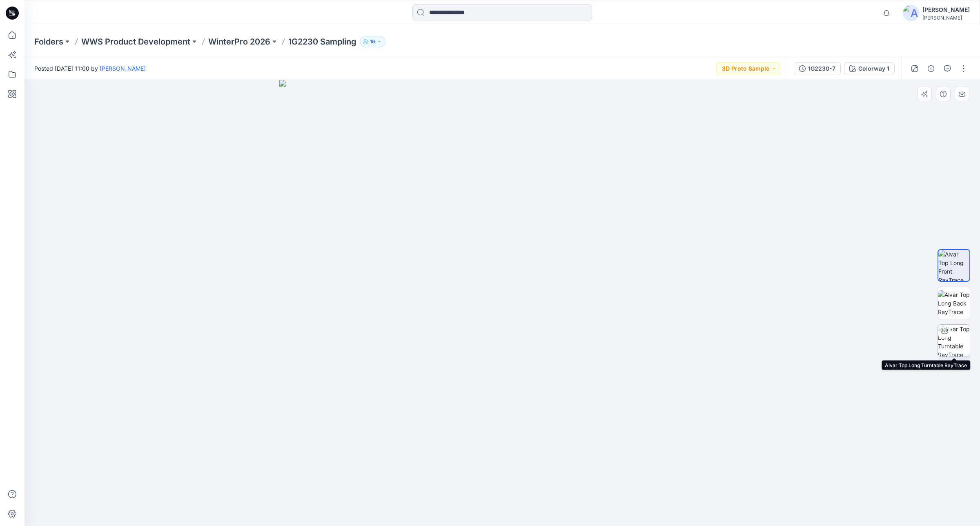 This screenshot has width=980, height=526. Describe the element at coordinates (136, 42) in the screenshot. I see `a: WWS Product Development` at that location.